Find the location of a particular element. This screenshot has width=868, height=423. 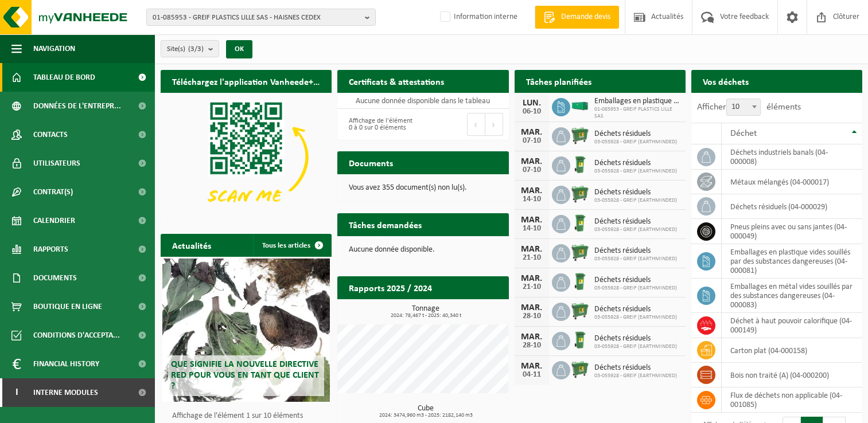

h2: Tâches planifiées is located at coordinates (559, 81).